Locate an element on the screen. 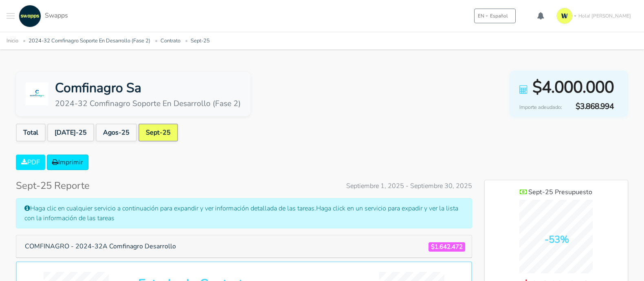 The image size is (644, 281). img: Comfinagro Sa is located at coordinates (37, 94).